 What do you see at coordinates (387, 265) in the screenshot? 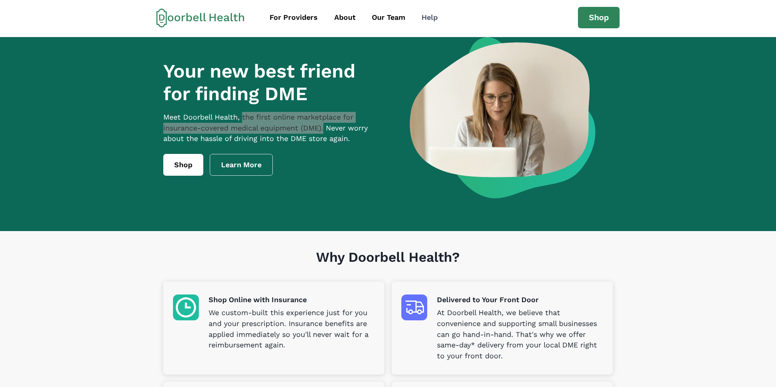
I see `h1: Why Doorbell Health?` at bounding box center [387, 265].